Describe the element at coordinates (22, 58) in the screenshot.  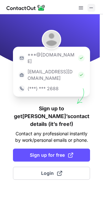
I see `img: https://contactout.com/extension/app/static/media/login-email-icon.f64bce713bb5cd1896fef81aa7b14a...` at that location.